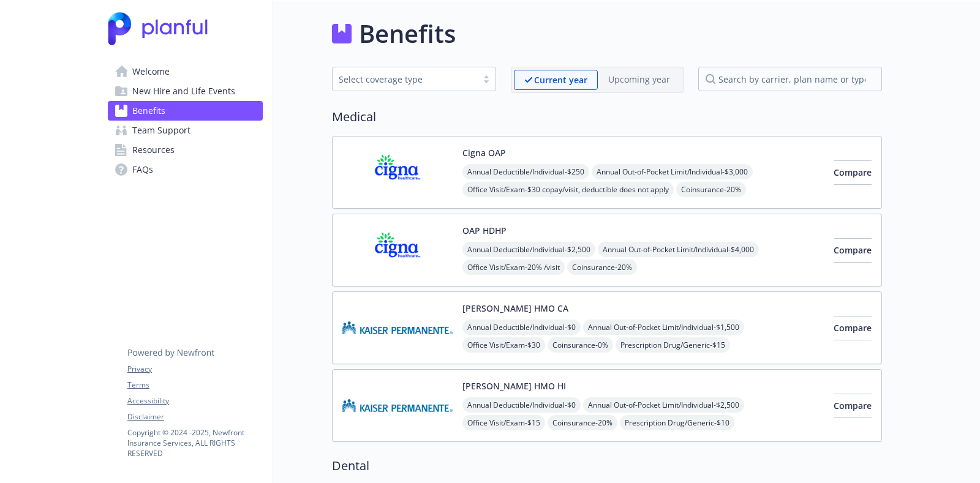 This screenshot has width=980, height=483. Describe the element at coordinates (195, 401) in the screenshot. I see `a: Accessibility` at that location.